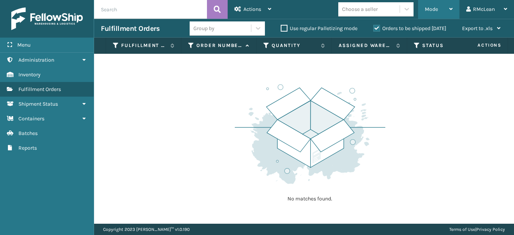  I want to click on div: Group by, so click(204, 28).